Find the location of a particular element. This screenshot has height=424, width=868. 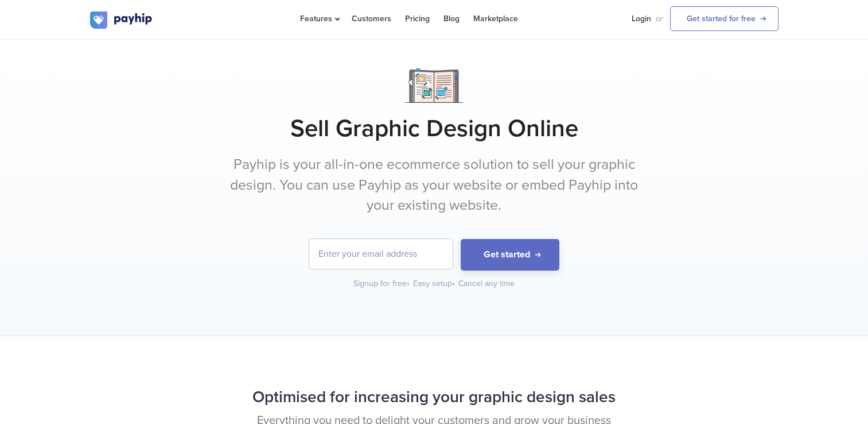

p: Payhip is your all-in-one ecommerce solution to sell your graphic design. You can use Payhip as y... is located at coordinates (434, 185).